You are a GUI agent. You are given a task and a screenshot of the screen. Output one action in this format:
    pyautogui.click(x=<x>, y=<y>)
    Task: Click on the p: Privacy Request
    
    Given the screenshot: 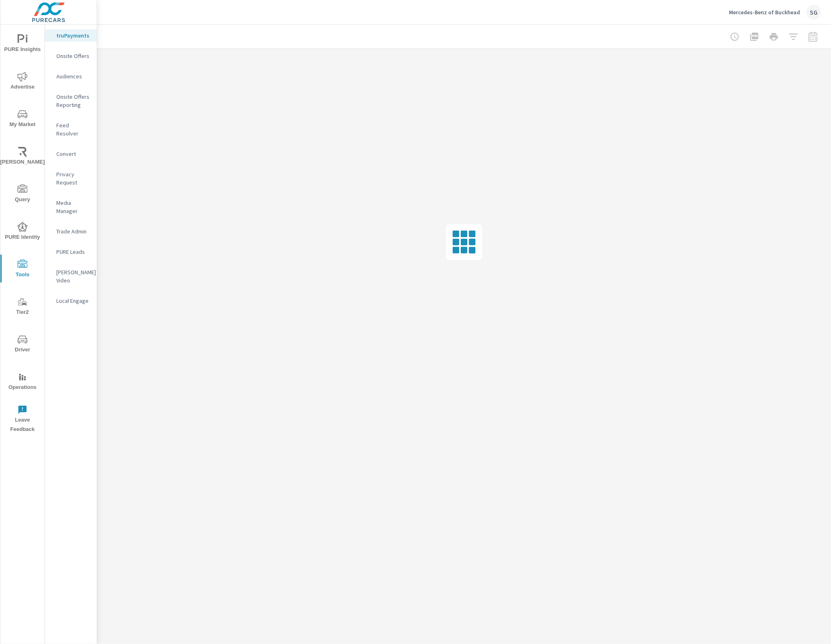 What is the action you would take?
    pyautogui.click(x=74, y=178)
    